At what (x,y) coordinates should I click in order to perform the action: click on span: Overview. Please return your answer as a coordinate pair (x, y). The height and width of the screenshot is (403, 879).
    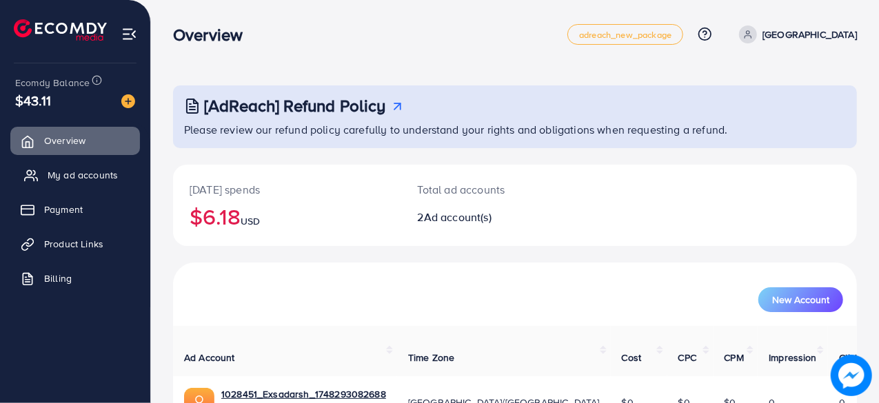
    Looking at the image, I should click on (65, 141).